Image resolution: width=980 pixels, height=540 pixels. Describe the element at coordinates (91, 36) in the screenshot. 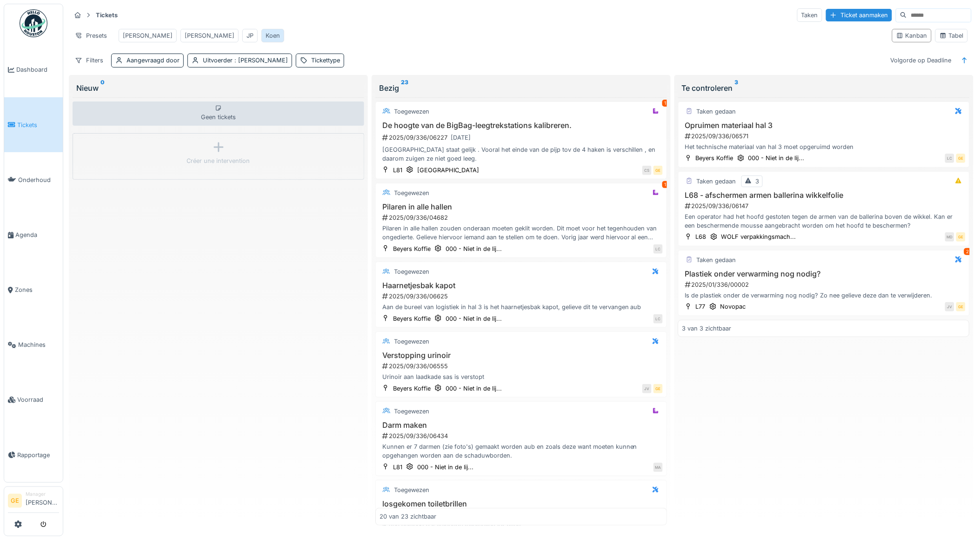

I see `div: Presets` at that location.